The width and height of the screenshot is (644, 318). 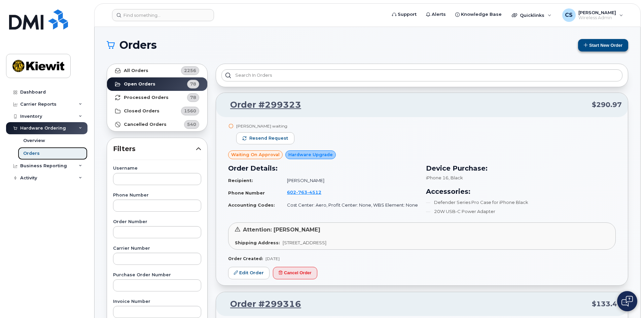 What do you see at coordinates (261, 105) in the screenshot?
I see `a: Order #299323` at bounding box center [261, 105].